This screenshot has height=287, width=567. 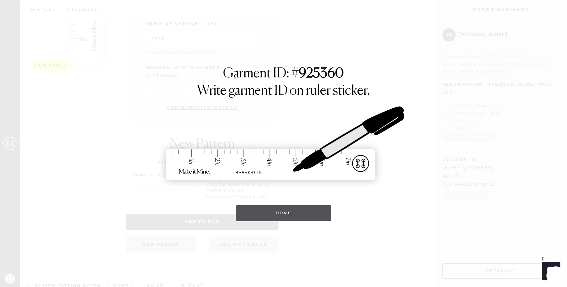 What do you see at coordinates (322, 74) in the screenshot?
I see `strong: 925360` at bounding box center [322, 74].